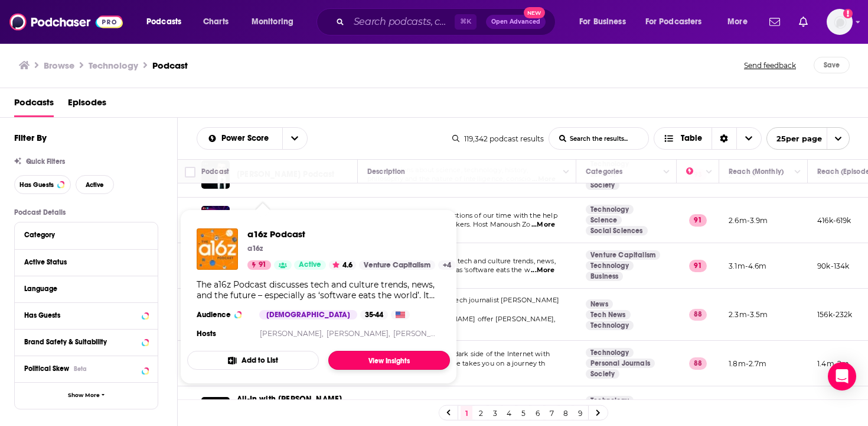  Describe the element at coordinates (87, 105) in the screenshot. I see `a: Episodes` at that location.